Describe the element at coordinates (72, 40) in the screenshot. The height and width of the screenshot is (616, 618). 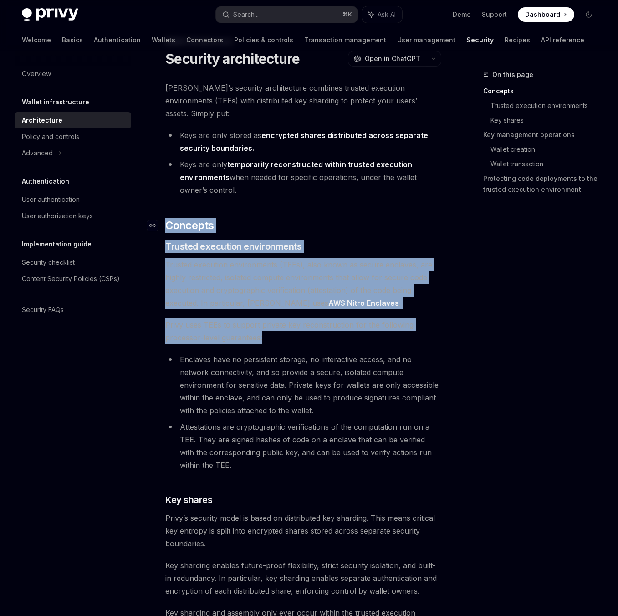
I see `a: Basics` at that location.